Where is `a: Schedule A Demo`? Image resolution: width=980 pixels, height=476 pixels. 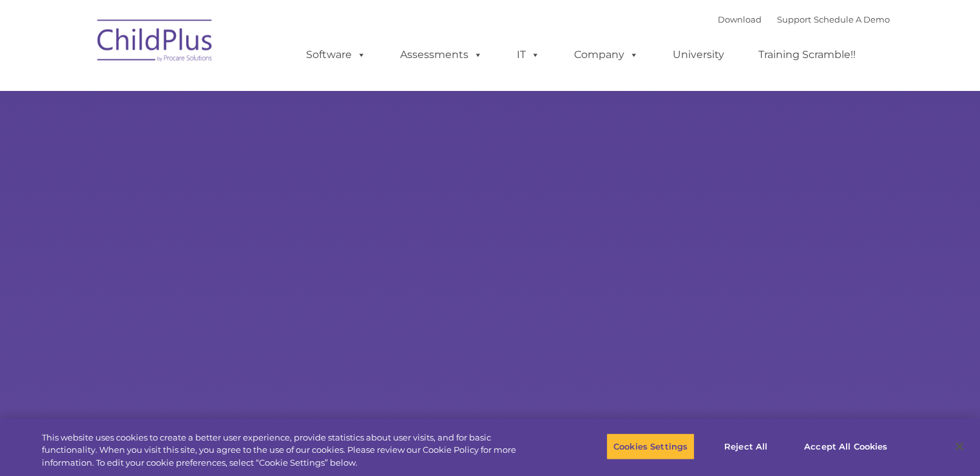 a: Schedule A Demo is located at coordinates (852, 19).